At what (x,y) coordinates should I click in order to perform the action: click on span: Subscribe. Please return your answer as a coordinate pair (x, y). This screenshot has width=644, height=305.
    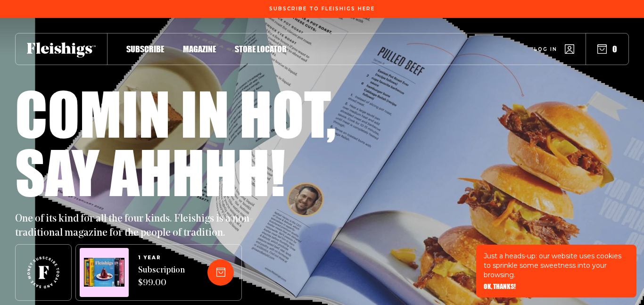
    Looking at the image, I should click on (145, 49).